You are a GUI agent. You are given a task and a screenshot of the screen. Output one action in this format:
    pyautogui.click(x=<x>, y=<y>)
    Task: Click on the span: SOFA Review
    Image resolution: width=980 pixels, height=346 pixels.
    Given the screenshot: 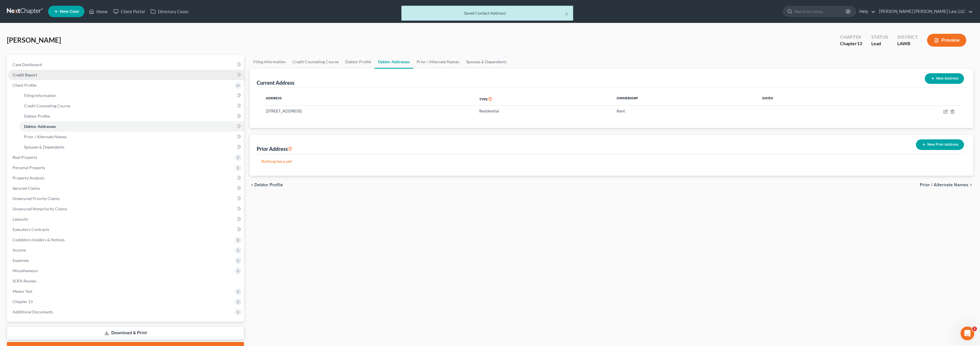 What is the action you would take?
    pyautogui.click(x=24, y=281)
    